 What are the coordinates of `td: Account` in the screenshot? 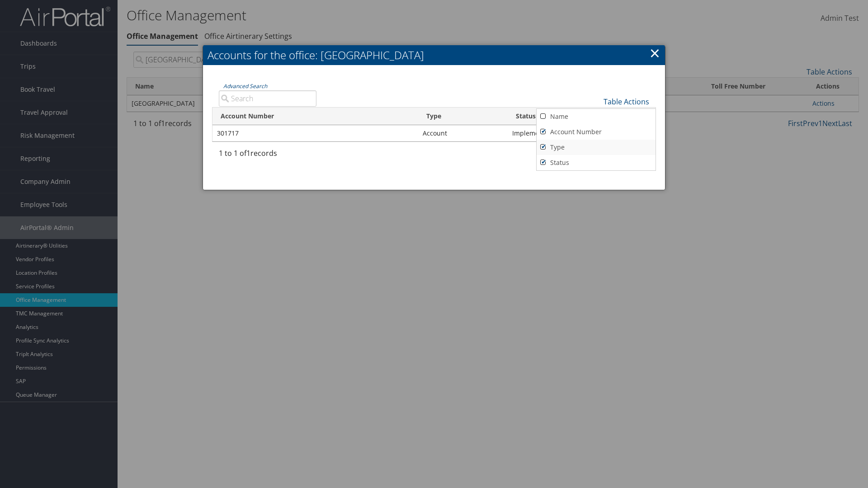 It's located at (463, 133).